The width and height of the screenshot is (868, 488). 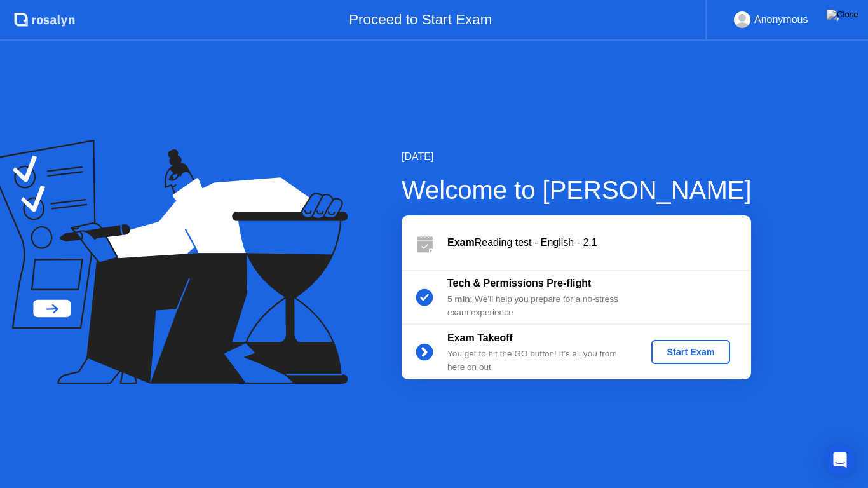 What do you see at coordinates (690, 352) in the screenshot?
I see `button: Start Exam` at bounding box center [690, 352].